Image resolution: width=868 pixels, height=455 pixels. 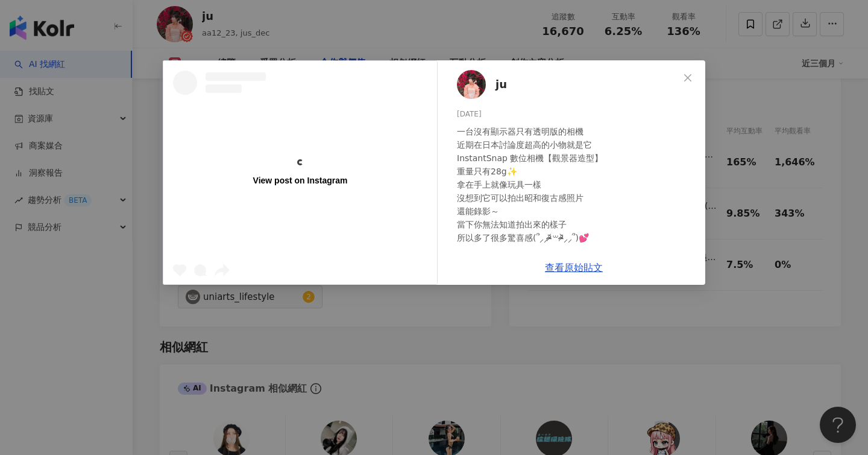 What do you see at coordinates (300, 180) in the screenshot?
I see `div: View post on Instagram` at bounding box center [300, 180].